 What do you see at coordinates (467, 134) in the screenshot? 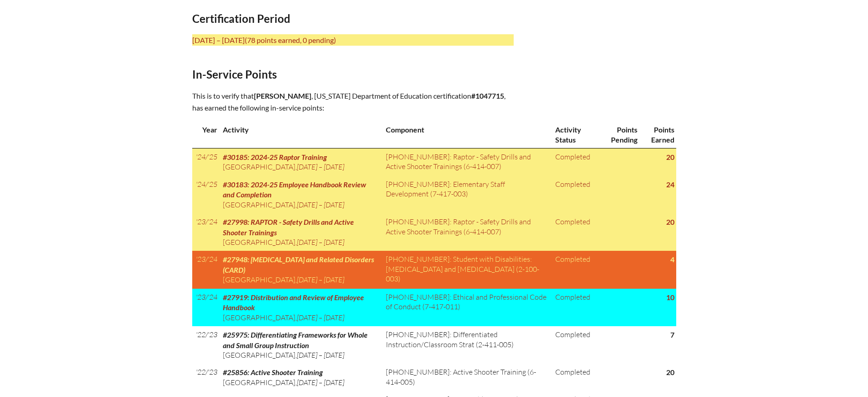
I see `th: Component` at bounding box center [467, 134].